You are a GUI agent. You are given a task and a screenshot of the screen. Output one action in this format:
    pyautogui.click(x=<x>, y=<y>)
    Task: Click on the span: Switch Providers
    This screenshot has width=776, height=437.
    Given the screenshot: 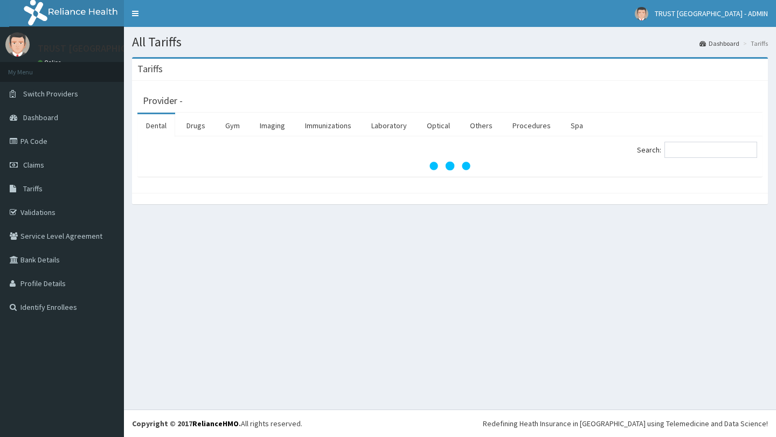 What is the action you would take?
    pyautogui.click(x=51, y=94)
    